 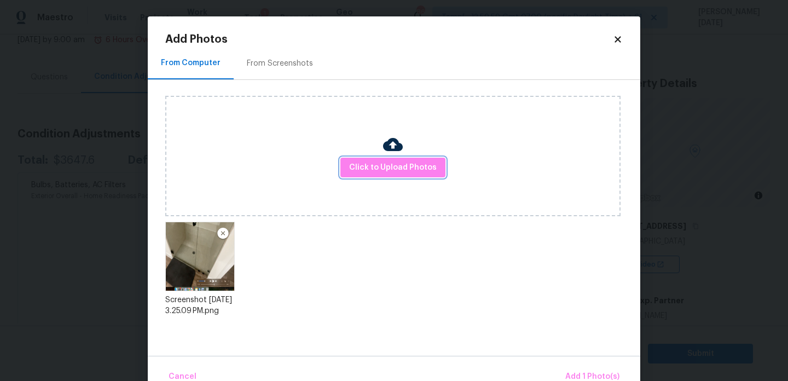 What do you see at coordinates (393, 167) in the screenshot?
I see `button: Click to Upload Photos` at bounding box center [393, 167].